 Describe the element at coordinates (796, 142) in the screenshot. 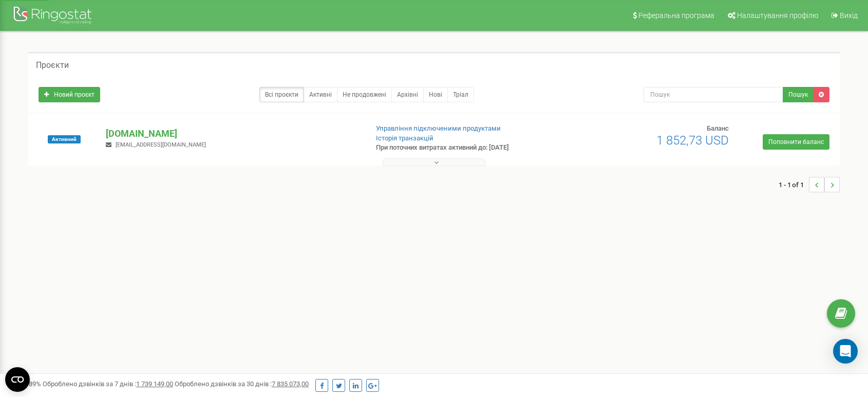

I see `a: Поповнити баланс` at that location.